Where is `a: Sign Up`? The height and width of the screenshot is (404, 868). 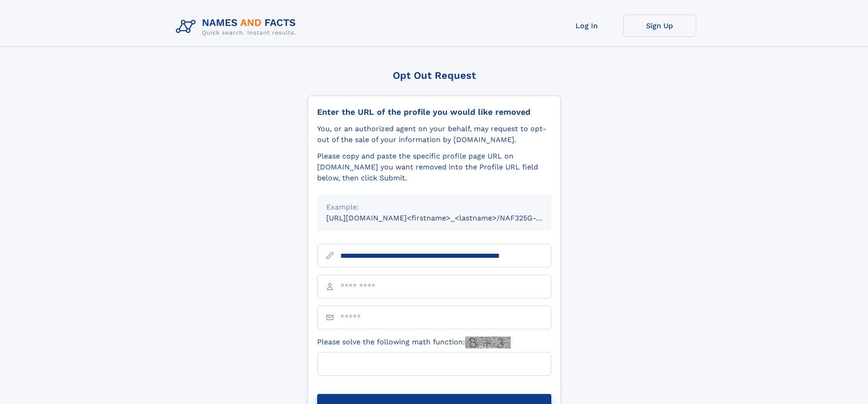 a: Sign Up is located at coordinates (660, 26).